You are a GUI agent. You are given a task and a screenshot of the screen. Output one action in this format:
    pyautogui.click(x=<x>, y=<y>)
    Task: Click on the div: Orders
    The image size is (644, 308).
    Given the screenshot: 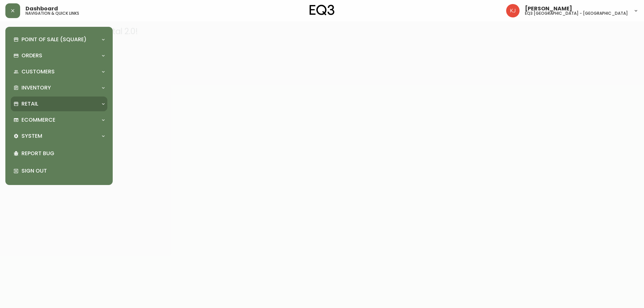 What is the action you would take?
    pyautogui.click(x=59, y=56)
    